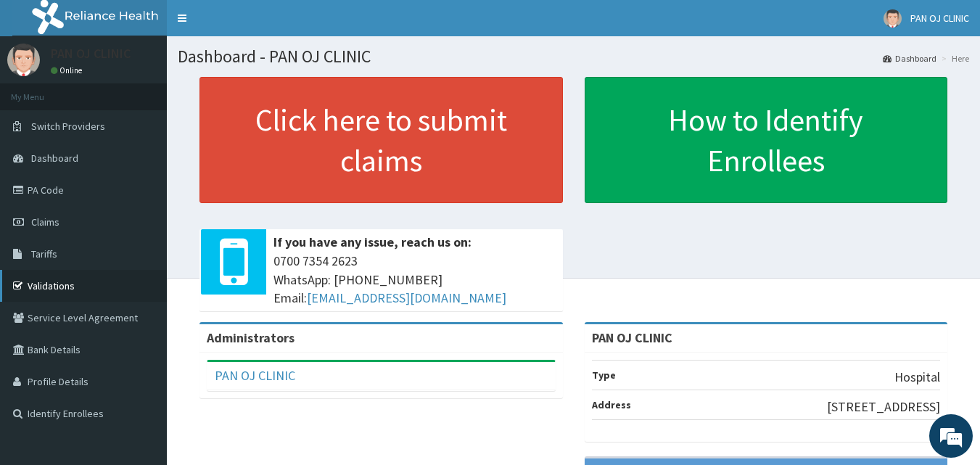  Describe the element at coordinates (372, 242) in the screenshot. I see `b: If you have any issue, reach us on:` at that location.